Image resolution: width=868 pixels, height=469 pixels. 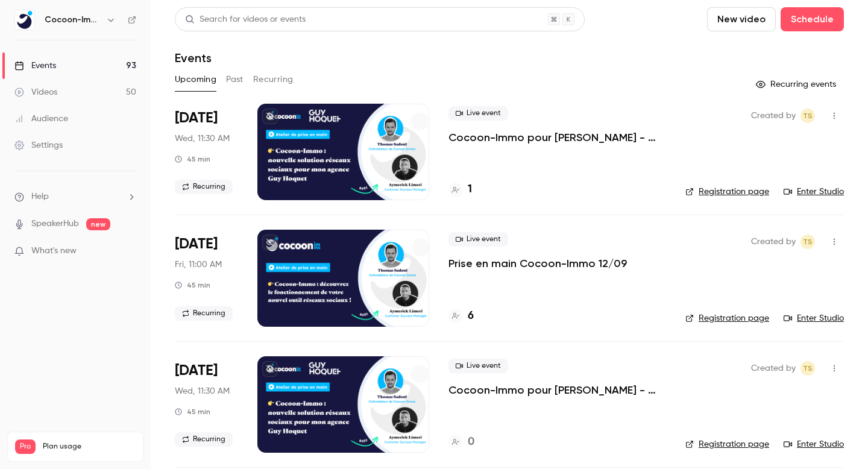 I want to click on div: Sep 12 Fri, 11:00 AM (Europe/Paris), so click(x=206, y=277).